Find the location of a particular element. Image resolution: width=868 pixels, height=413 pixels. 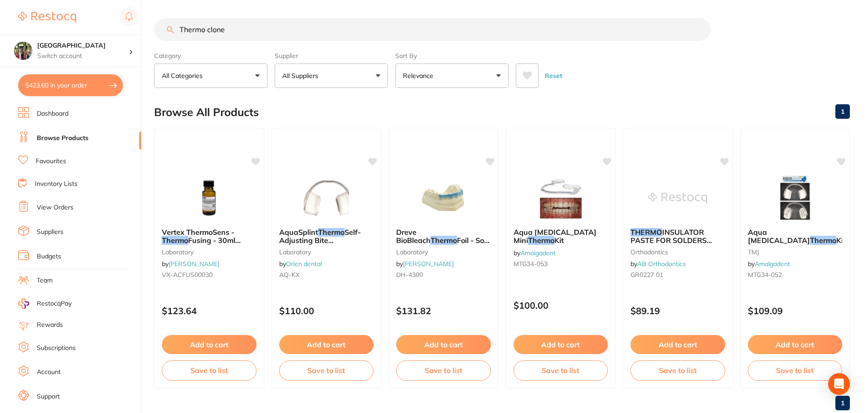

p: $123.64 is located at coordinates (209, 311).